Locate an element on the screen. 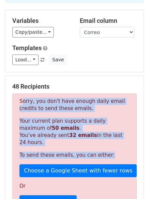  p: Your current plan supports a daily maximum of . You've already sent in the last 24 hours. is located at coordinates (74, 132).